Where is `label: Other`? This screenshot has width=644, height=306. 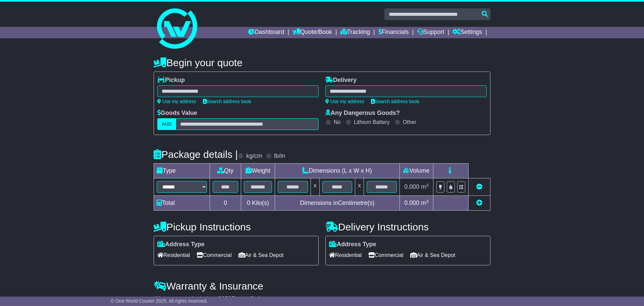
label: Other is located at coordinates (410, 122).